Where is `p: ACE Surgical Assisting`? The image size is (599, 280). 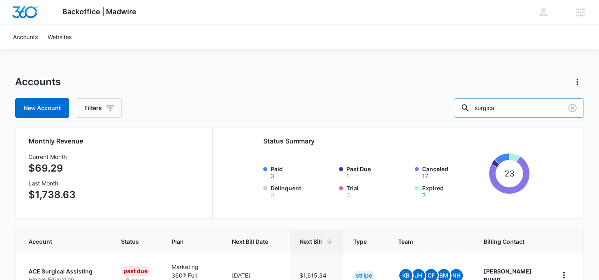
p: ACE Surgical Assisting is located at coordinates (65, 271).